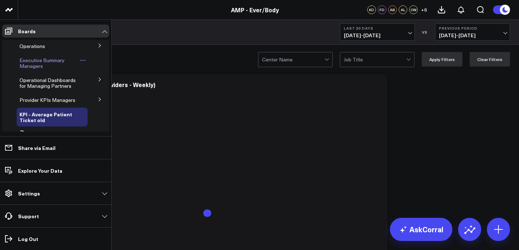 This screenshot has width=519, height=250. Describe the element at coordinates (473, 28) in the screenshot. I see `b: Previous Period` at that location.